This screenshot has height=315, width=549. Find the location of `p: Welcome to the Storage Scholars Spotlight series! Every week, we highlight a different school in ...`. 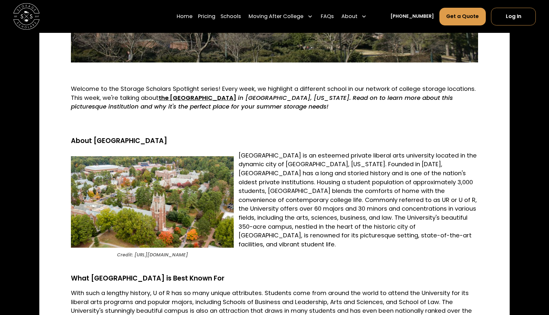

p: Welcome to the Storage Scholars Spotlight series! Every week, we highlight a different school in ... is located at coordinates (274, 98).